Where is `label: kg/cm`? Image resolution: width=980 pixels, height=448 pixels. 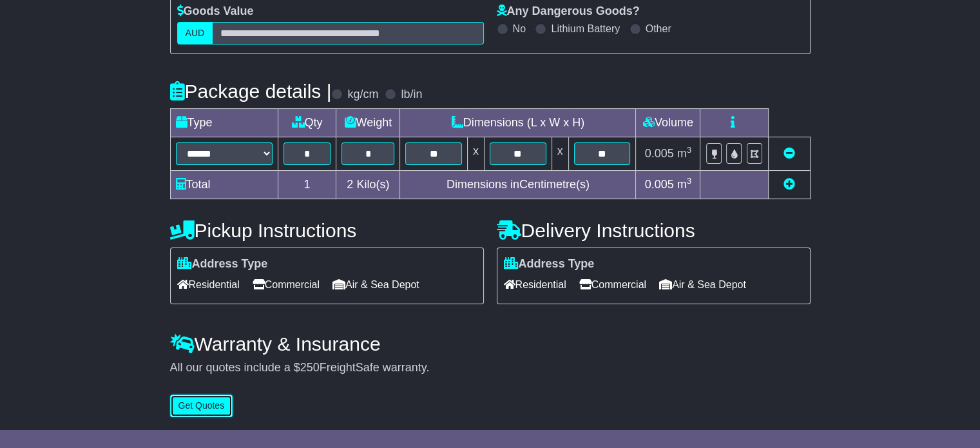 label: kg/cm is located at coordinates (363, 94).